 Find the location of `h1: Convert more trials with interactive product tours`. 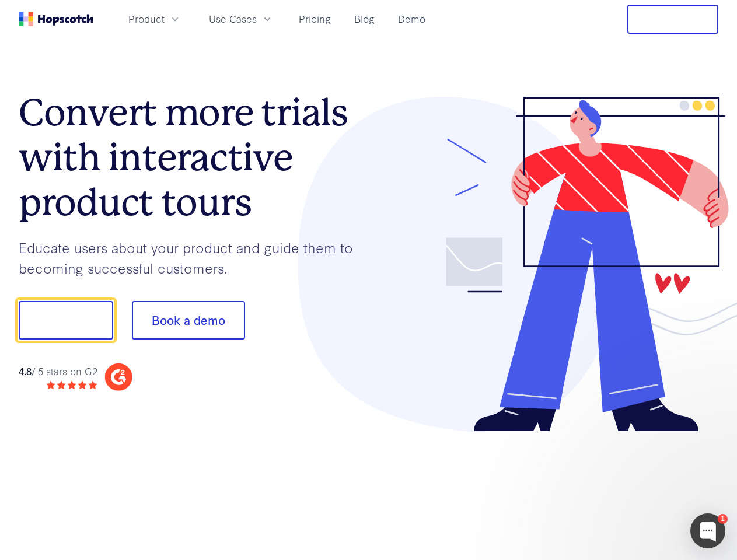

h1: Convert more trials with interactive product tours is located at coordinates (194, 157).